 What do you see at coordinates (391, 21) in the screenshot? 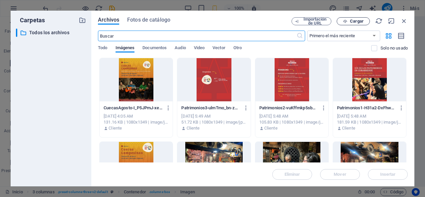
I see `i: Minimizar` at bounding box center [391, 21].